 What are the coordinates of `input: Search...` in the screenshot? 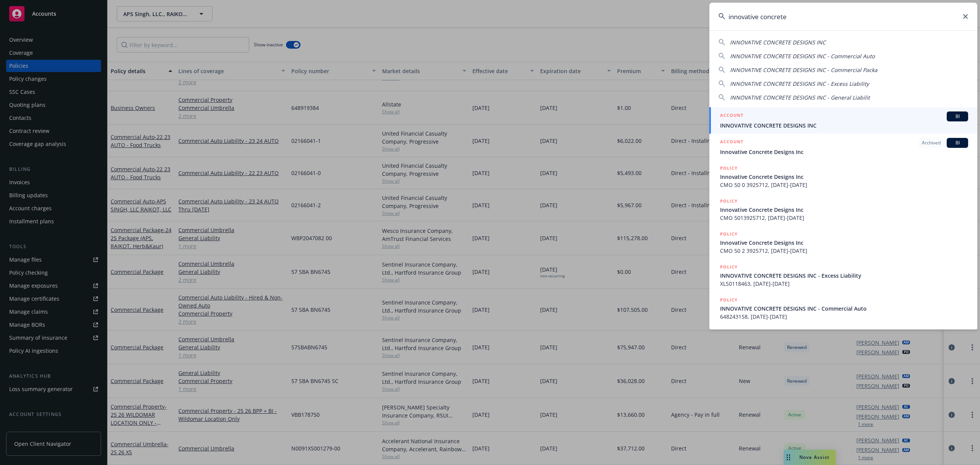 It's located at (843, 17).